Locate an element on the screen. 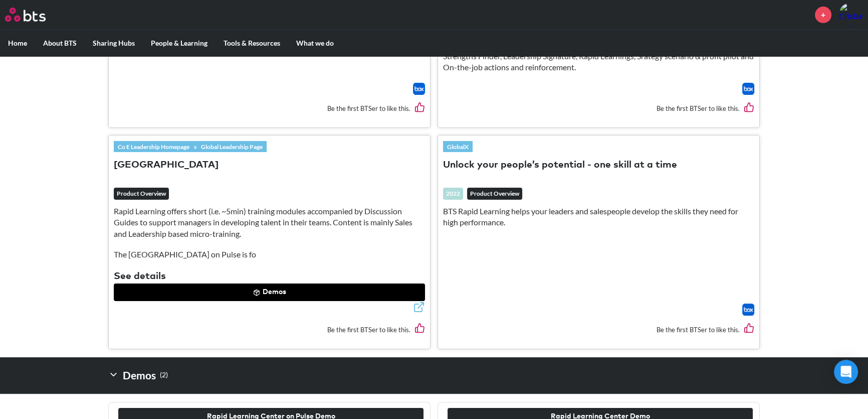 This screenshot has width=868, height=419. a: External link is located at coordinates (419, 308).